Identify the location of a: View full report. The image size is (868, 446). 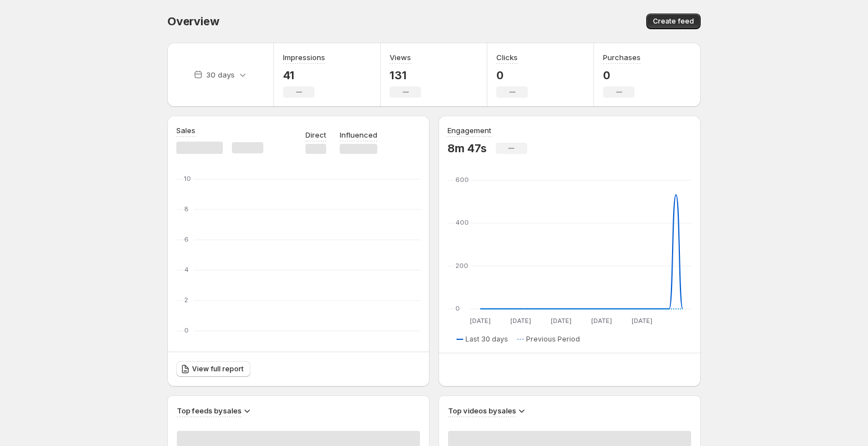
(213, 369).